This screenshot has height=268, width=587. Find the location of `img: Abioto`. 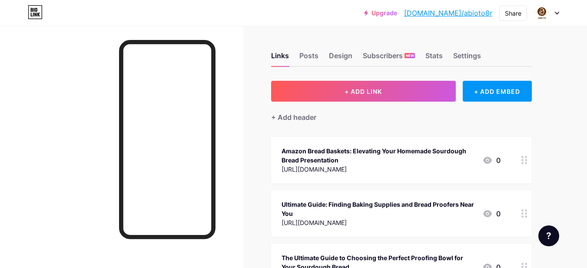

img: Abioto is located at coordinates (542, 13).